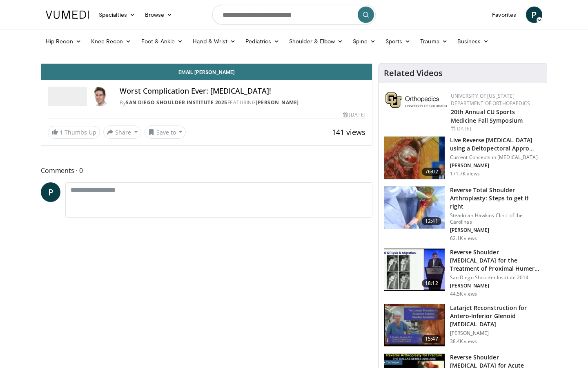 The width and height of the screenshot is (588, 368). Describe the element at coordinates (74, 132) in the screenshot. I see `a: 1 Thumbs Up` at that location.